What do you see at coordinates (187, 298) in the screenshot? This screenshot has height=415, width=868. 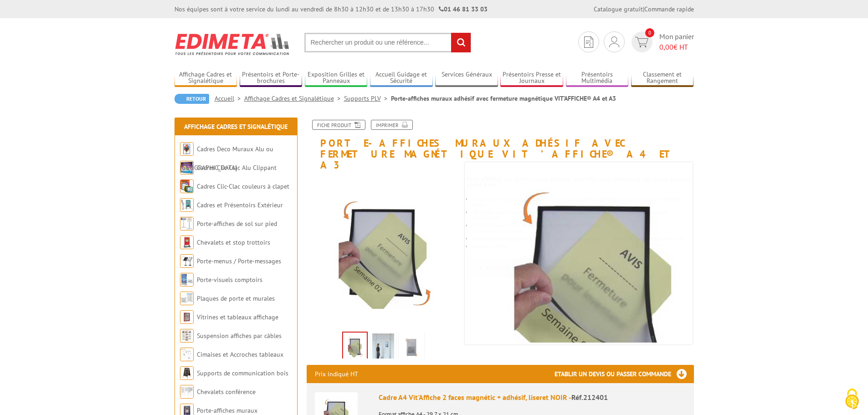 I see `img: Plaques de porte et murales` at bounding box center [187, 298].